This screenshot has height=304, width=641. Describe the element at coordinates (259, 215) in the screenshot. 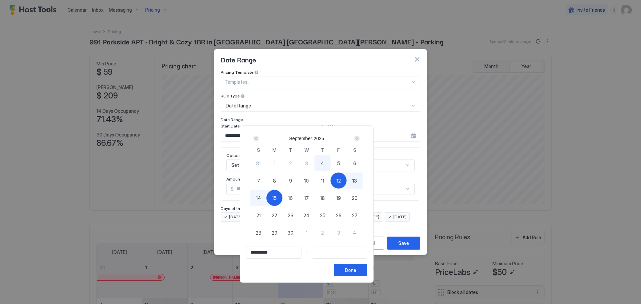

I see `button: 21` at that location.